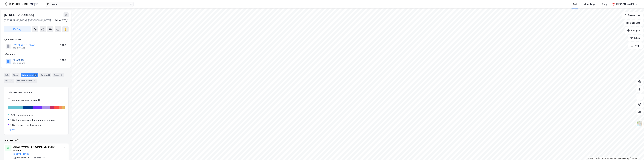 The height and width of the screenshot is (160, 644). I want to click on div: Kunstnerisk virks. og underholdning, so click(36, 120).